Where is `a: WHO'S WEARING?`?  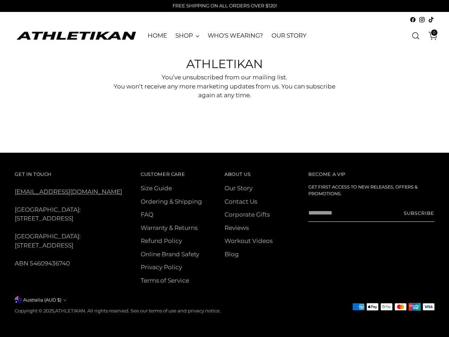 a: WHO'S WEARING? is located at coordinates (235, 36).